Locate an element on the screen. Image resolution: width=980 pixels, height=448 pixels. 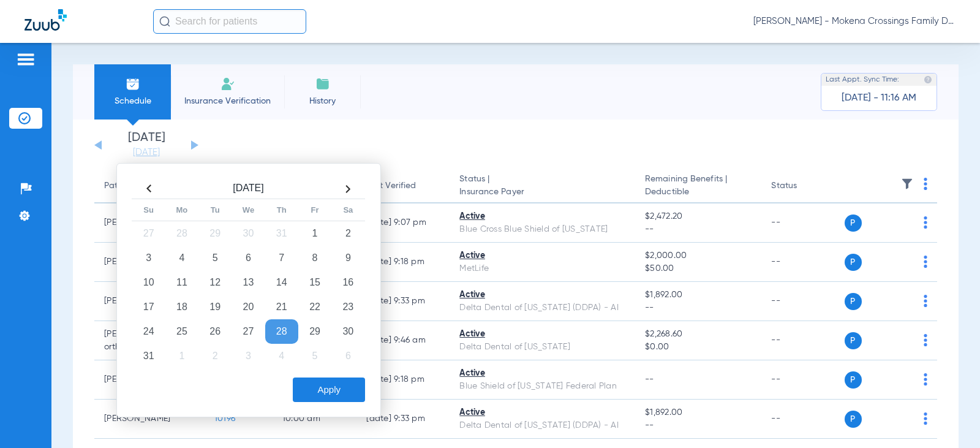
img: last sync help info is located at coordinates (928, 80).